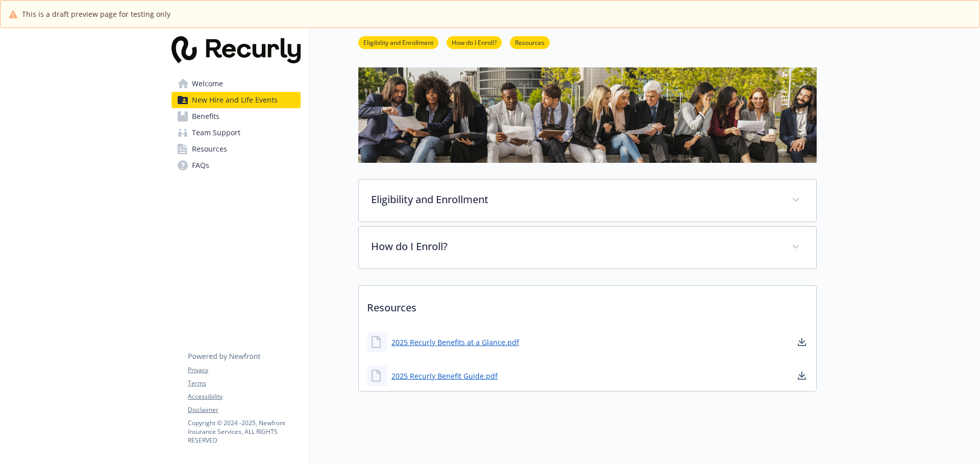 The image size is (980, 465). What do you see at coordinates (205, 116) in the screenshot?
I see `span: Benefits` at bounding box center [205, 116].